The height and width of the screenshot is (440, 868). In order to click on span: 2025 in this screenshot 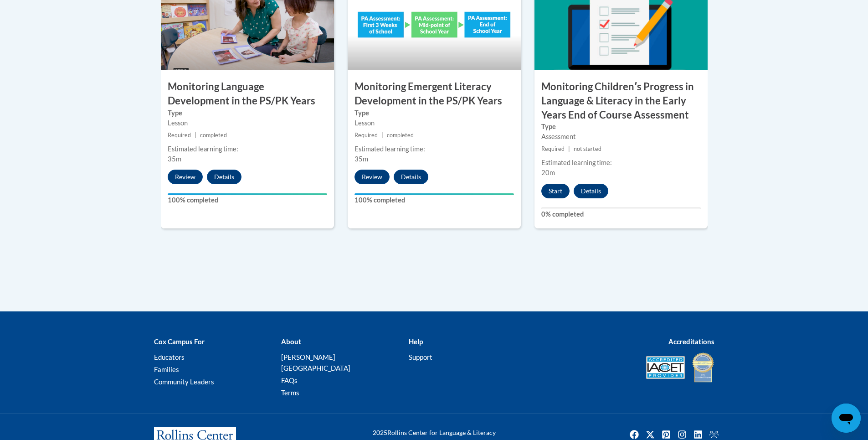, I will do `click(380, 432)`.